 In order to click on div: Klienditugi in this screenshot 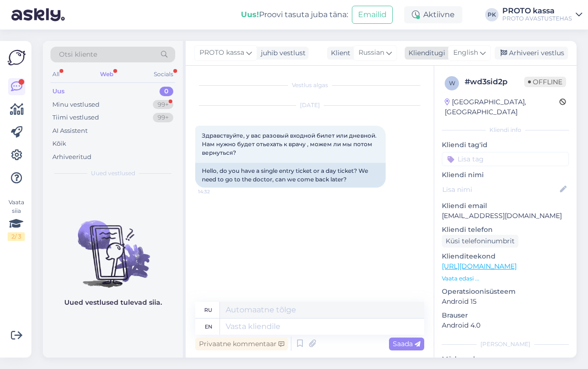, I will do `click(425, 53)`.